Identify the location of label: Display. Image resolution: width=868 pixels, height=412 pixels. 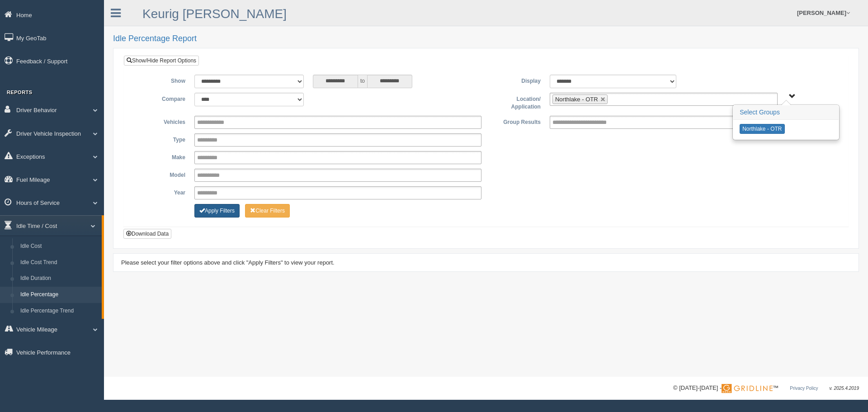
(515, 80).